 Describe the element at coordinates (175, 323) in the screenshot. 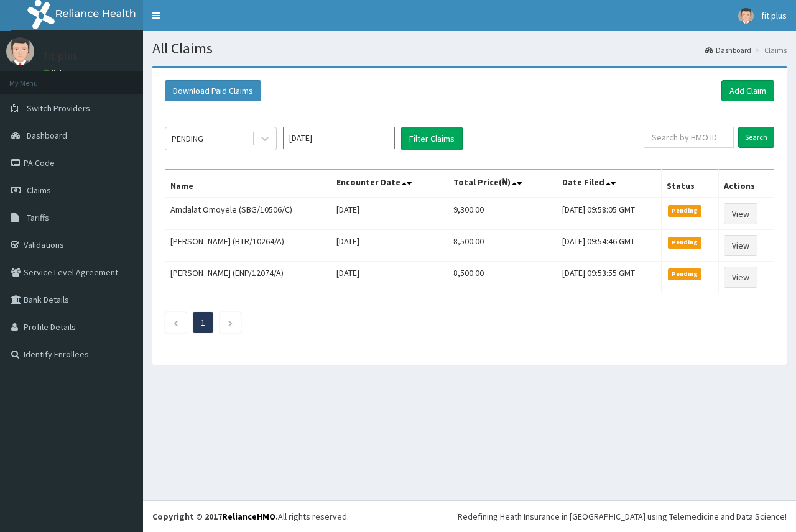

I see `a: Previous page` at that location.